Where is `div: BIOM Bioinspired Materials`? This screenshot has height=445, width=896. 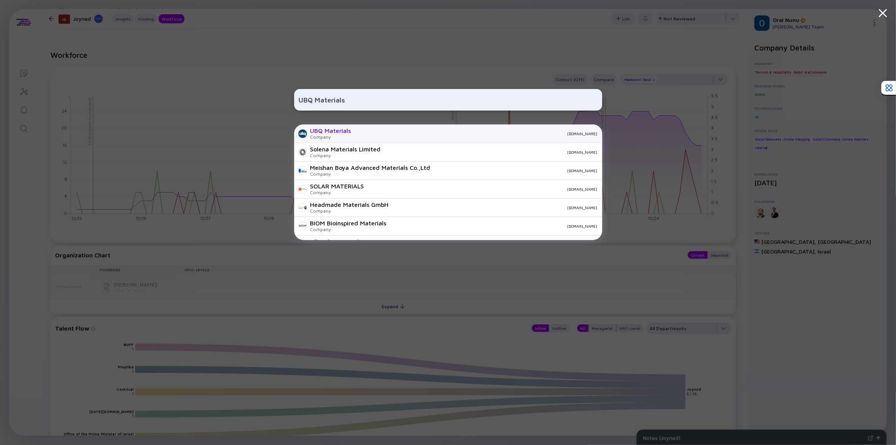
div: BIOM Bioinspired Materials is located at coordinates (348, 223).